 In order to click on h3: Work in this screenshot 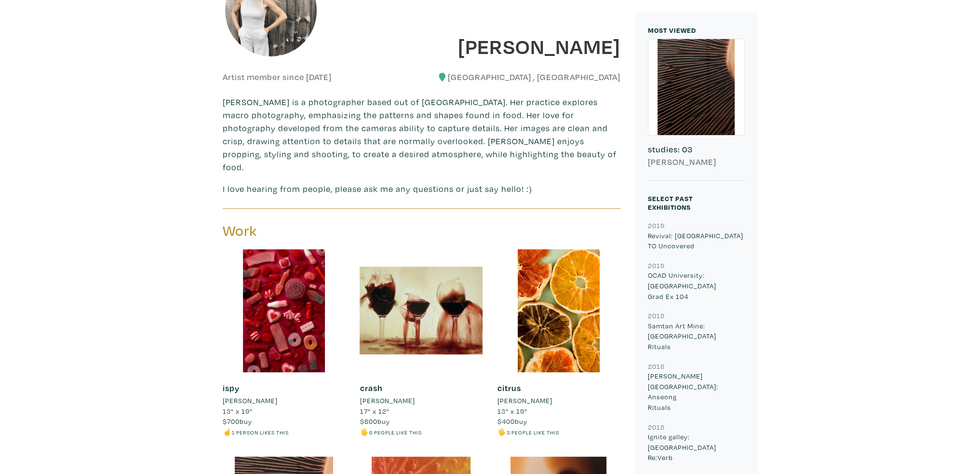, I will do `click(319, 231)`.